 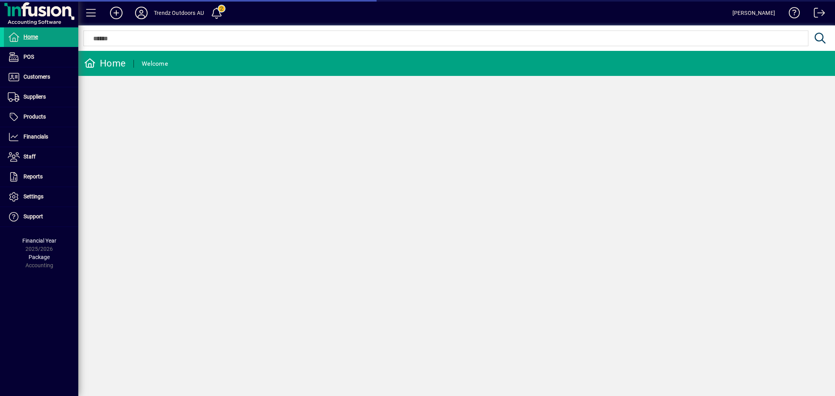 What do you see at coordinates (29, 57) in the screenshot?
I see `span: POS` at bounding box center [29, 57].